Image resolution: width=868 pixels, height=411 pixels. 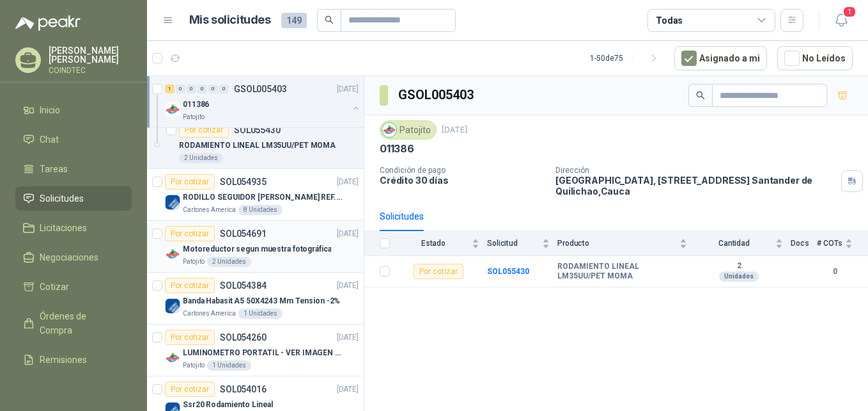 What do you see at coordinates (257, 249) in the screenshot?
I see `p: Motoreductor segun muestra fotográfica` at bounding box center [257, 249].